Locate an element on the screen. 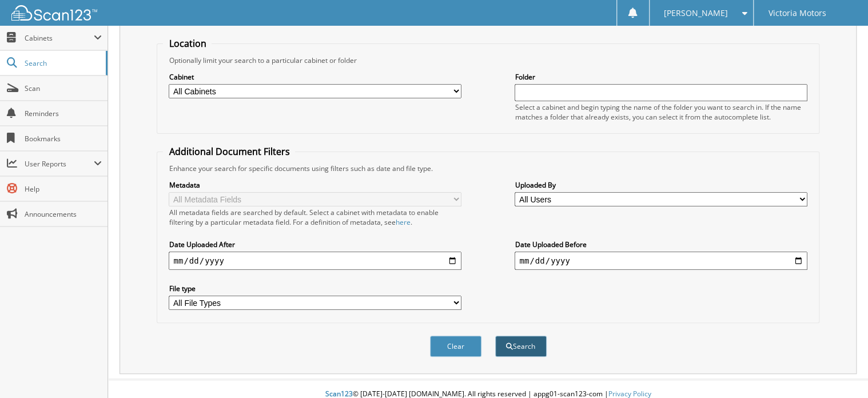  a: here is located at coordinates (403, 222).